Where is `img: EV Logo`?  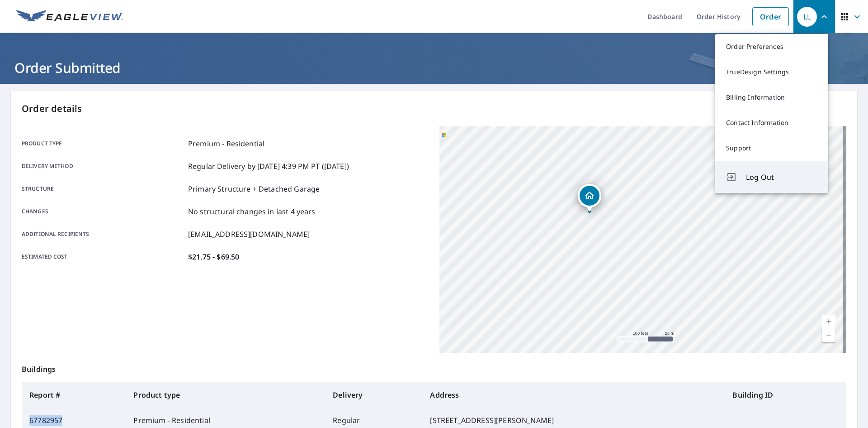
img: EV Logo is located at coordinates (70, 17).